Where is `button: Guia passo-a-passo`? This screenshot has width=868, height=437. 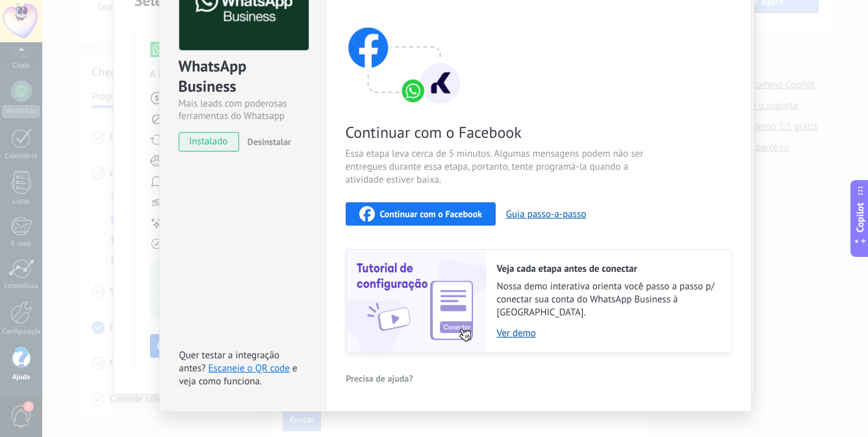 button: Guia passo-a-passo is located at coordinates (546, 214).